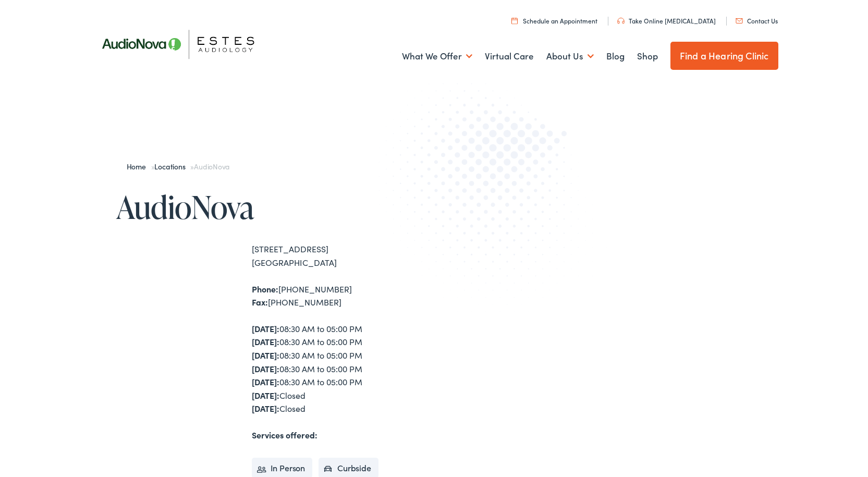  Describe the element at coordinates (648, 56) in the screenshot. I see `a: Shop` at that location.